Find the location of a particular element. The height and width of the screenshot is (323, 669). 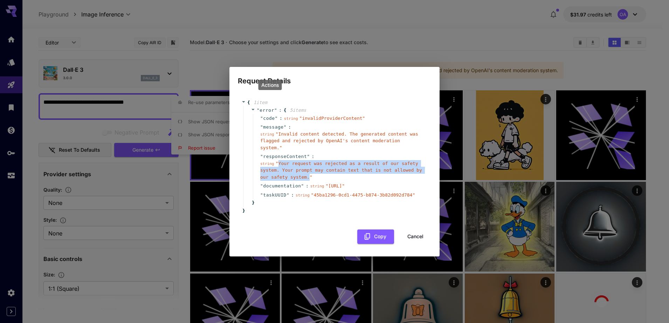

span: " 45ba1296-0cd1-4475-b874-3b82d092d784 " is located at coordinates (363, 195).